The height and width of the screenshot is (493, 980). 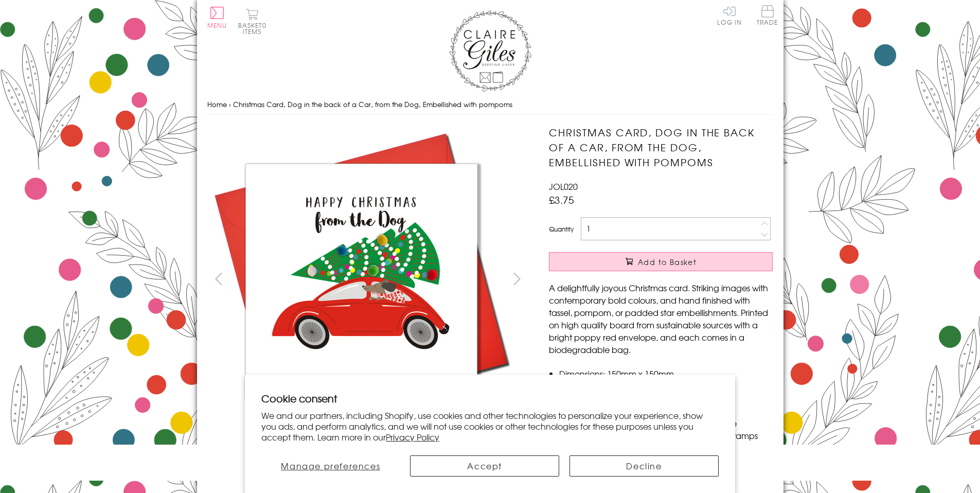 I want to click on button: Basket0 items, so click(x=252, y=21).